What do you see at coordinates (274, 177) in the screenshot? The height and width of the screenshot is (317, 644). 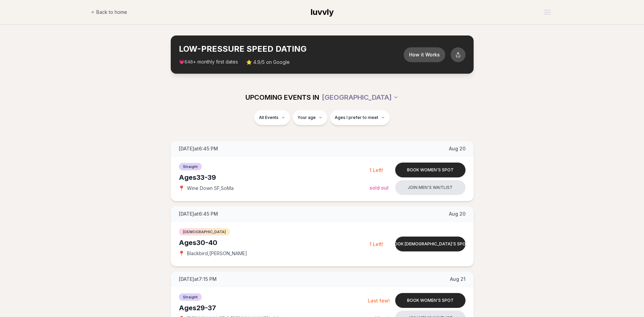 I see `div: Ages 33-39` at bounding box center [274, 177].